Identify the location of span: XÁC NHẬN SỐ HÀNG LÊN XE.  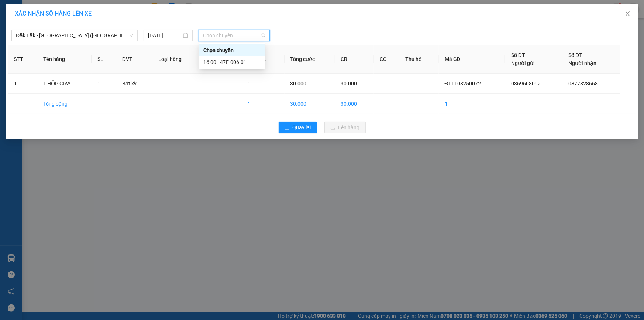
(53, 14).